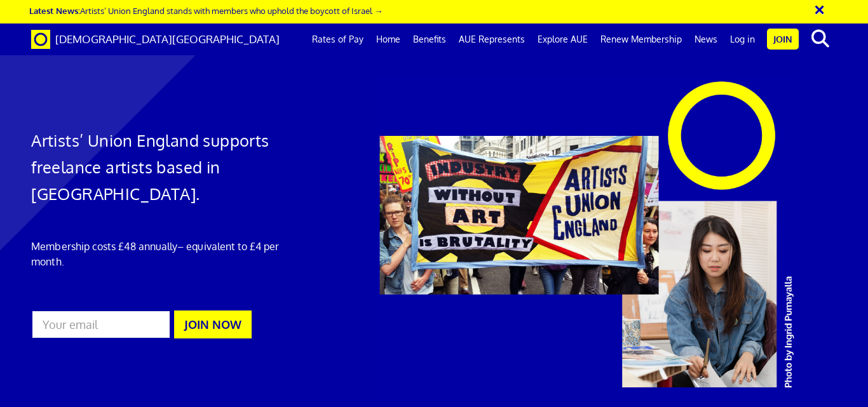  I want to click on a: Log in, so click(742, 39).